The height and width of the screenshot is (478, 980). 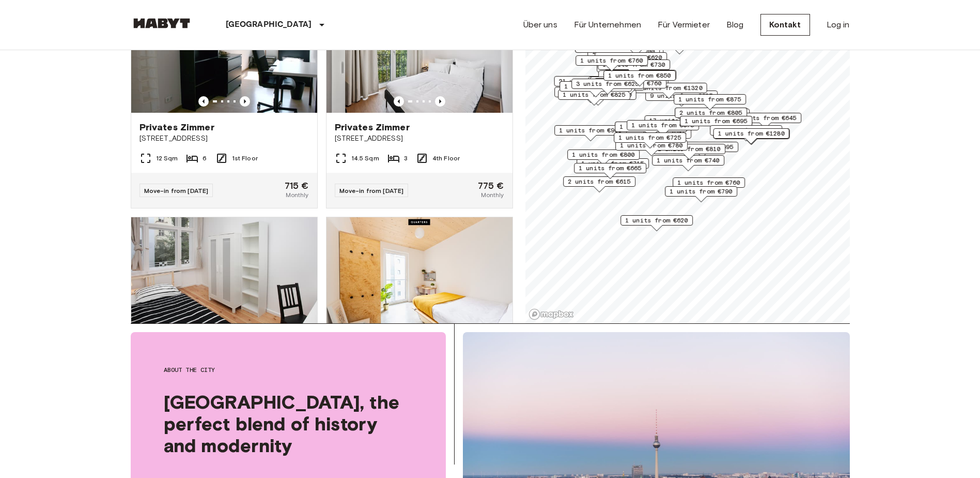 What do you see at coordinates (591, 130) in the screenshot?
I see `span: 1 units from €905` at bounding box center [591, 130].